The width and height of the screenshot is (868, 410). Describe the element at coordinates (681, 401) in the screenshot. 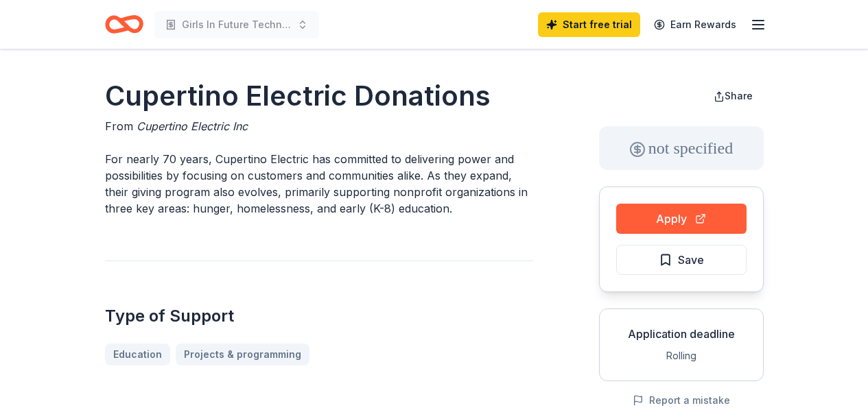

I see `button: Report a mistake` at that location.